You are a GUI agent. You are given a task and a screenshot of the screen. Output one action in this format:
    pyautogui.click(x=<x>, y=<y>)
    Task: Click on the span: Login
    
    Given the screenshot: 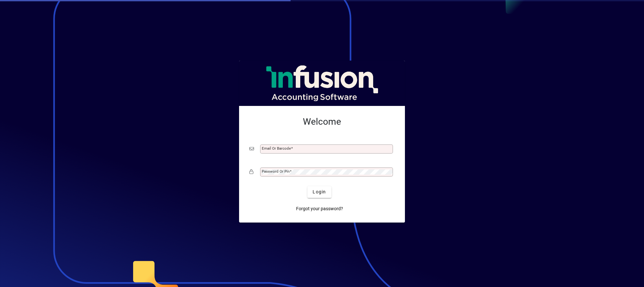 What is the action you would take?
    pyautogui.click(x=319, y=192)
    